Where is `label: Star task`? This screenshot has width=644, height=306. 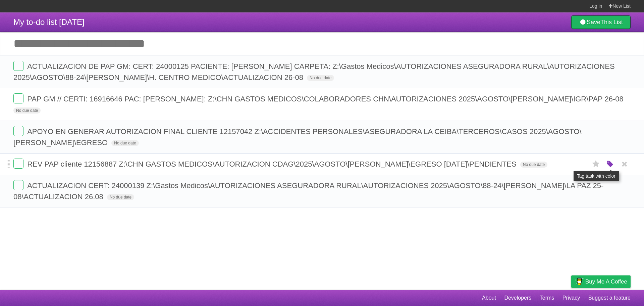 label: Star task is located at coordinates (596, 164).